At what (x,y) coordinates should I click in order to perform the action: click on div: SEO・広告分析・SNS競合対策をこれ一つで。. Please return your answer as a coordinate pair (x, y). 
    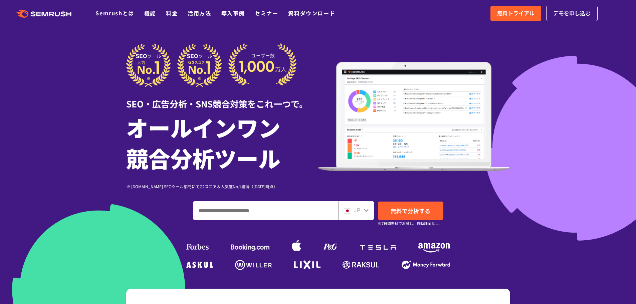
    Looking at the image, I should click on (222, 98).